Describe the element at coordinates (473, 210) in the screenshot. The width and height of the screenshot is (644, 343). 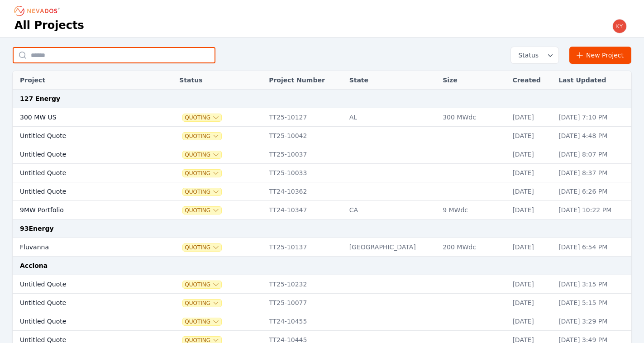
I see `td: 9 MWdc` at that location.